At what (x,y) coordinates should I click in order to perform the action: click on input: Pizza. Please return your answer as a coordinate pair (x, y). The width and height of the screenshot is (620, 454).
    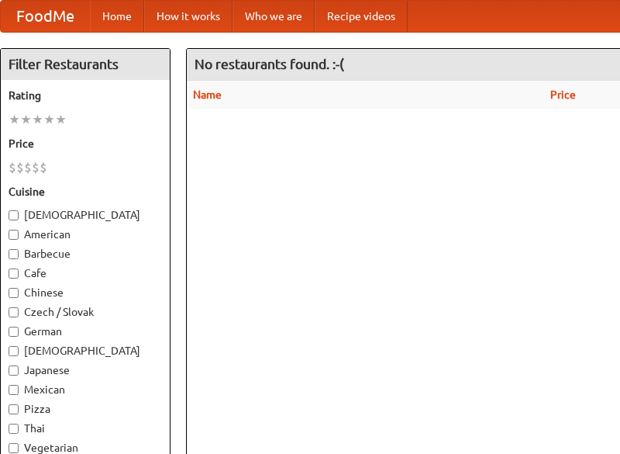
    Looking at the image, I should click on (13, 409).